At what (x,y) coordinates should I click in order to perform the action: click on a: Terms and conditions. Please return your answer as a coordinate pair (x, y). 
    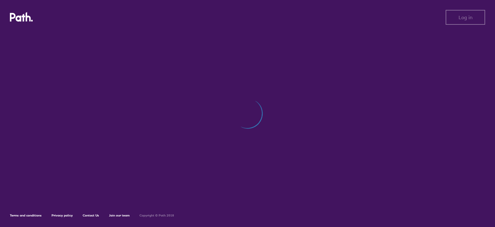
    Looking at the image, I should click on (26, 215).